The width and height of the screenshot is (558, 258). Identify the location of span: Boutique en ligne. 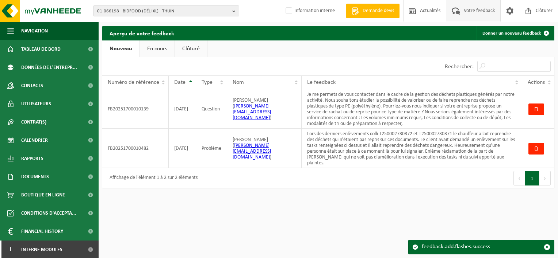
(43, 195).